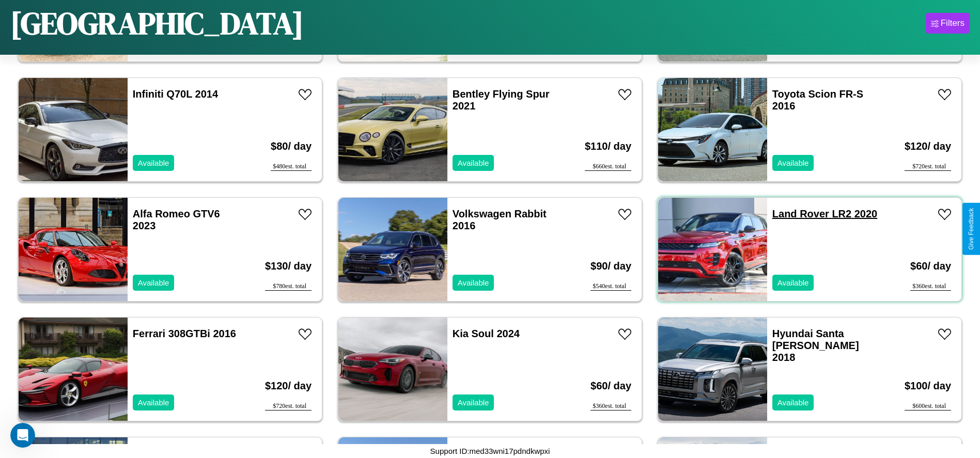  I want to click on div: Give Feedback, so click(971, 229).